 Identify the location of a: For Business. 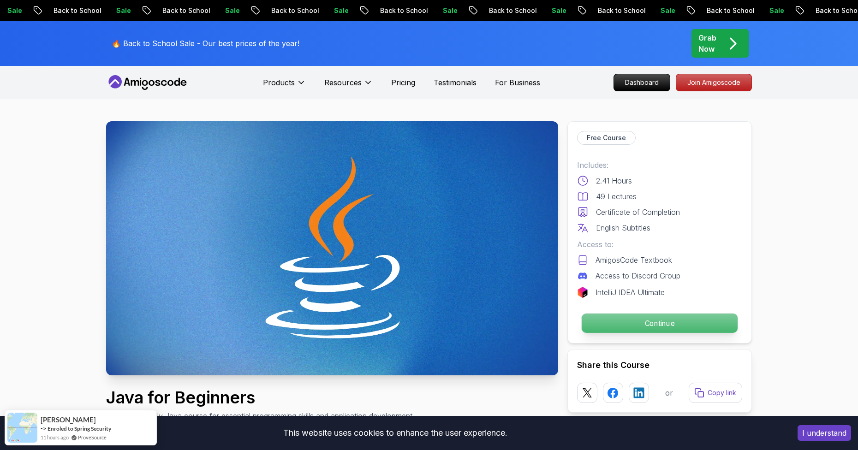
(518, 83).